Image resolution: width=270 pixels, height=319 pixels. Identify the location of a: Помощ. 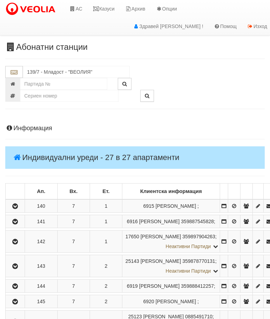
(225, 26).